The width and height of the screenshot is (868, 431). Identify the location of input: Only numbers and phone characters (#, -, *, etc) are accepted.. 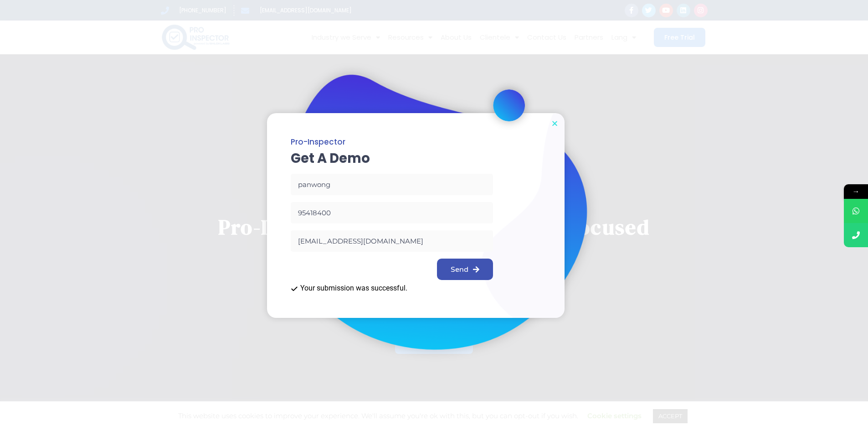
(392, 212).